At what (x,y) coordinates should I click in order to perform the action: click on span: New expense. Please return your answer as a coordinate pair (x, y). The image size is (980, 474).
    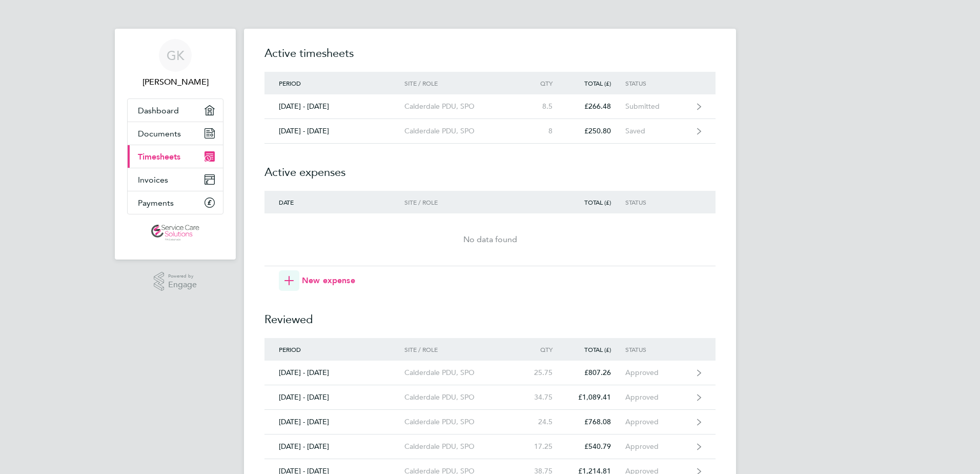
    Looking at the image, I should click on (329, 280).